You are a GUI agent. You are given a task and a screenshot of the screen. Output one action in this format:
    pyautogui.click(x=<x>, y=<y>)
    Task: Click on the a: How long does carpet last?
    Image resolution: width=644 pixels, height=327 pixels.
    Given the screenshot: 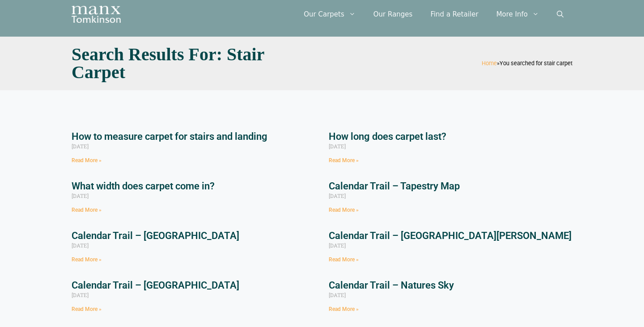 What is the action you would take?
    pyautogui.click(x=387, y=136)
    